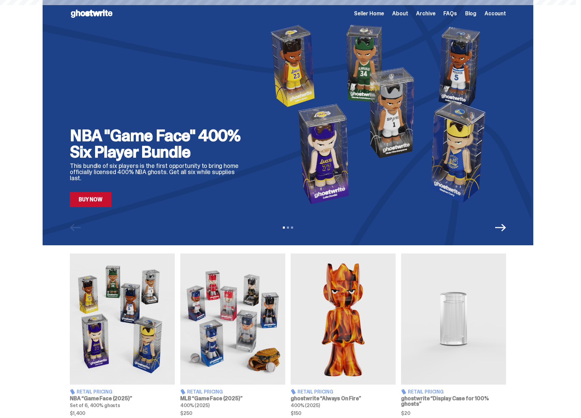 The height and width of the screenshot is (418, 581). Describe the element at coordinates (500, 228) in the screenshot. I see `button: Next` at that location.